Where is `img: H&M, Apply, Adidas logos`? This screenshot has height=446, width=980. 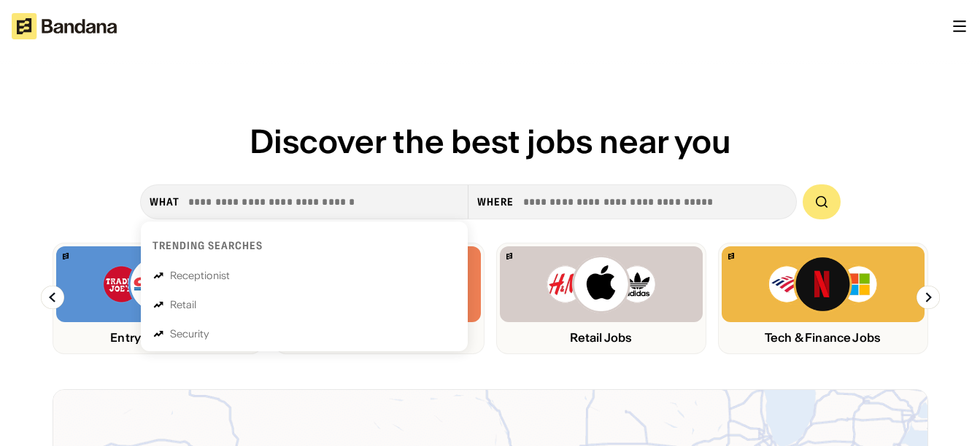
img: H&M, Apply, Adidas logos is located at coordinates (601, 284).